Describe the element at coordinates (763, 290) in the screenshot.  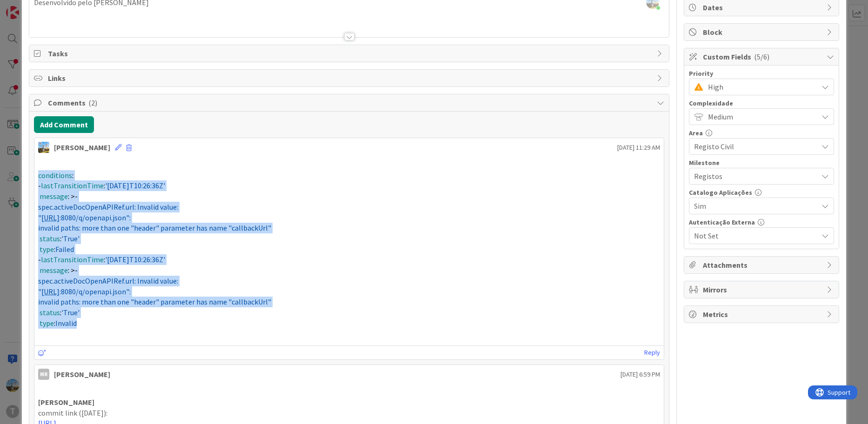
I see `span: Mirrors` at that location.